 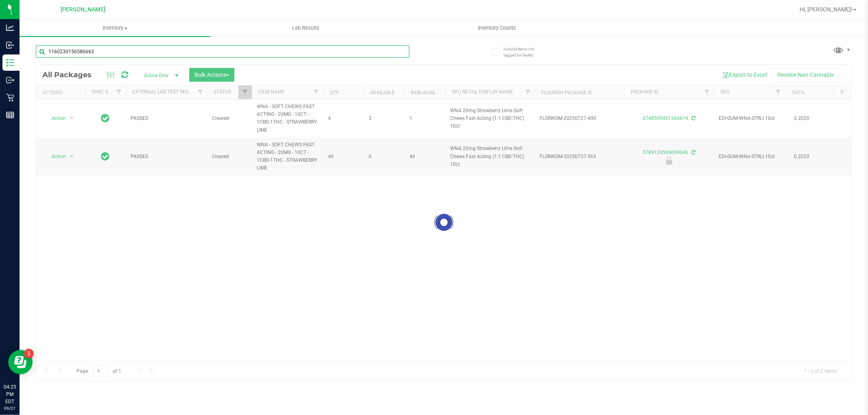 I want to click on a: Lab Results, so click(x=306, y=28).